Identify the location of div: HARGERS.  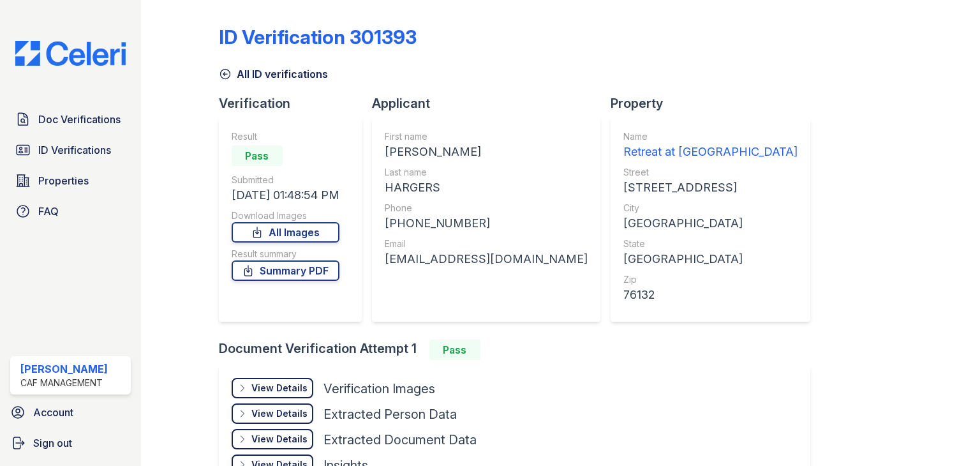
(487, 187).